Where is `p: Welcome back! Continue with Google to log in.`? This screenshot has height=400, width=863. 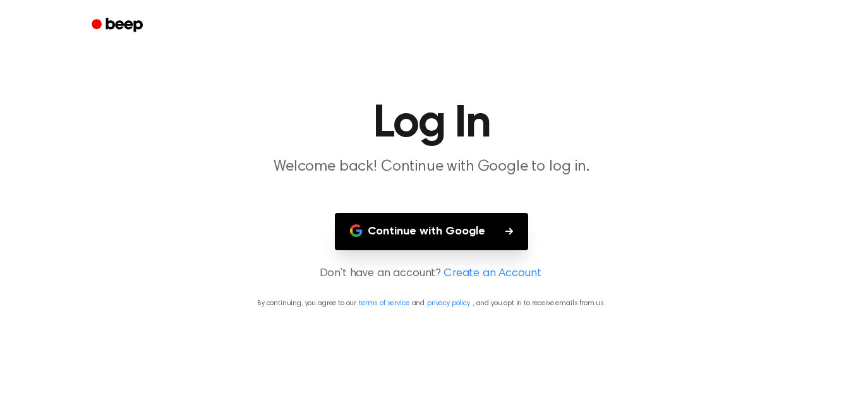
p: Welcome back! Continue with Google to log in. is located at coordinates (432, 167).